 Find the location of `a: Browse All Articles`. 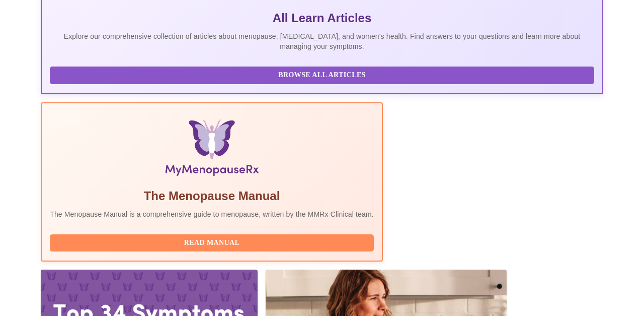

a: Browse All Articles is located at coordinates (323, 74).